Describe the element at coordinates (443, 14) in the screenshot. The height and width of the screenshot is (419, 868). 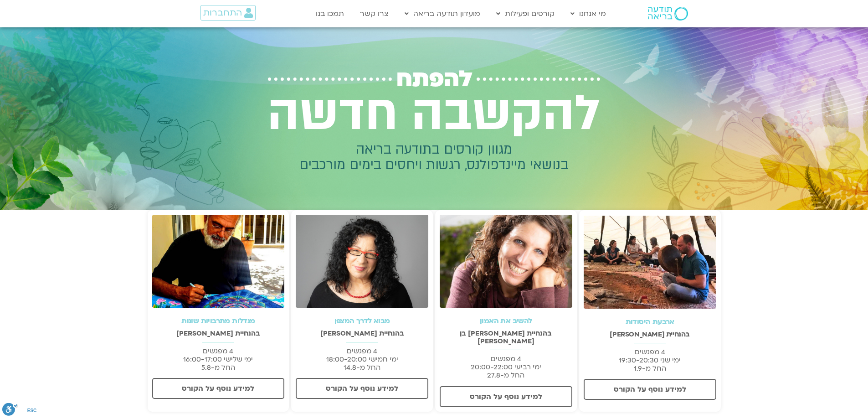
I see `a: מועדון תודעה בריאה` at that location.